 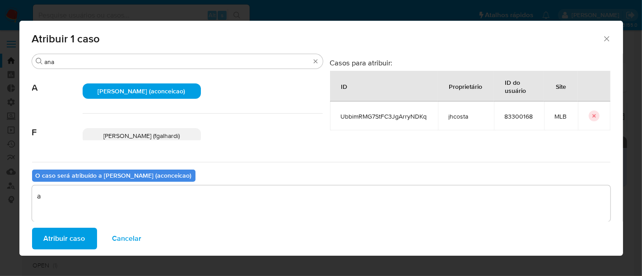 What do you see at coordinates (57, 81) in the screenshot?
I see `span: A` at bounding box center [57, 81].